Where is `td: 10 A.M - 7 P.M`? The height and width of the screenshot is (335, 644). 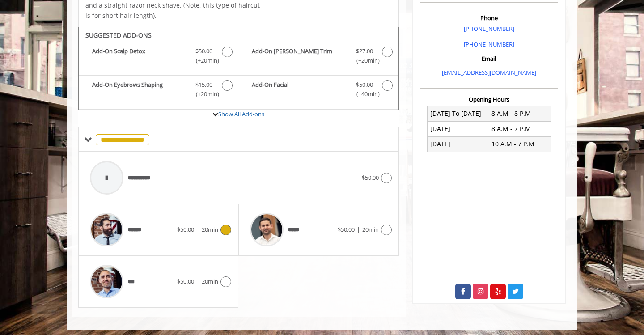 td: 10 A.M - 7 P.M is located at coordinates (520, 144).